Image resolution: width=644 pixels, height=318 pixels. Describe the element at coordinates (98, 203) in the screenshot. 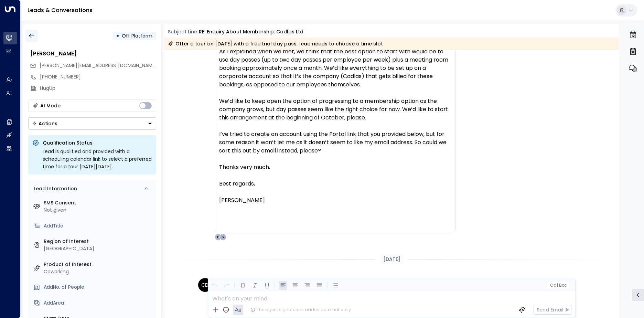

I see `label: SMS Consent` at that location.